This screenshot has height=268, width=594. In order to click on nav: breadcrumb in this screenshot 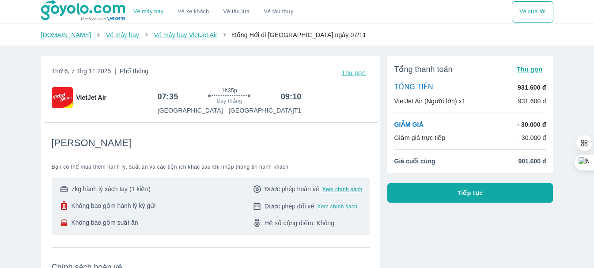, I will do `click(297, 35)`.